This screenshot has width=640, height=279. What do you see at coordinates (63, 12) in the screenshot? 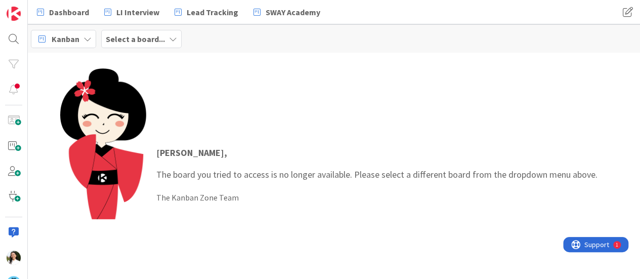
I see `a: Dashboard` at bounding box center [63, 12].